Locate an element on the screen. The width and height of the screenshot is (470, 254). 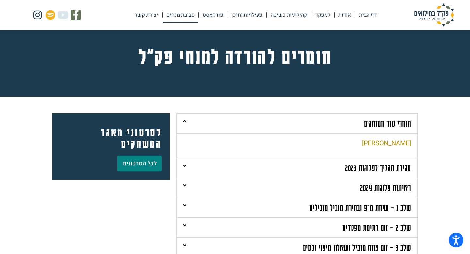
a: דף הבית is located at coordinates (368, 15).